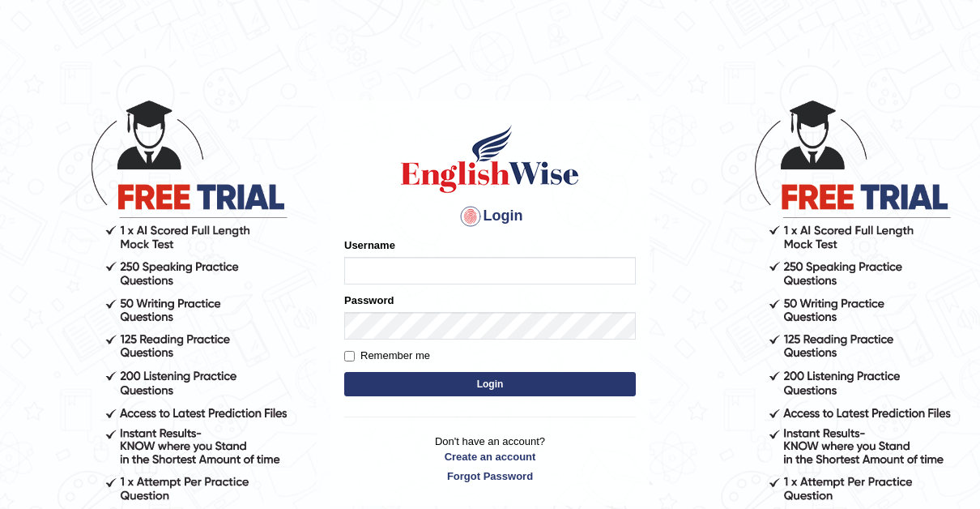 This screenshot has width=980, height=509. Describe the element at coordinates (369, 300) in the screenshot. I see `label: Password` at that location.